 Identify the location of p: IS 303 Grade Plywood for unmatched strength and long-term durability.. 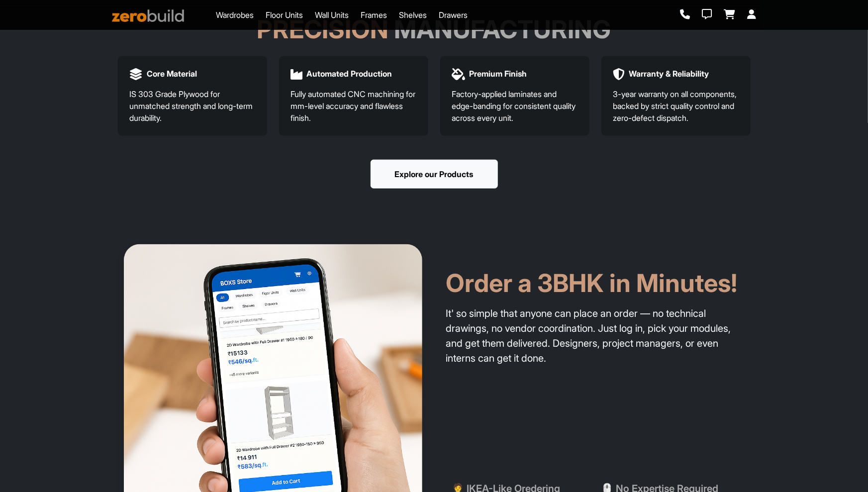
(193, 106).